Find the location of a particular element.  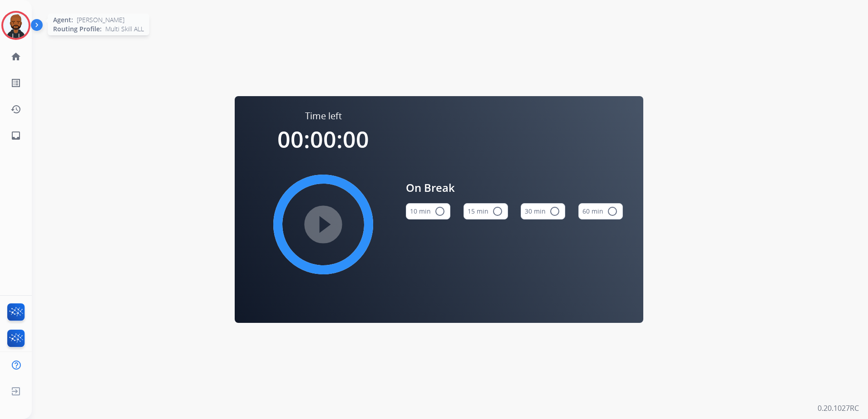

span: Multi Skill ALL is located at coordinates (124, 29).